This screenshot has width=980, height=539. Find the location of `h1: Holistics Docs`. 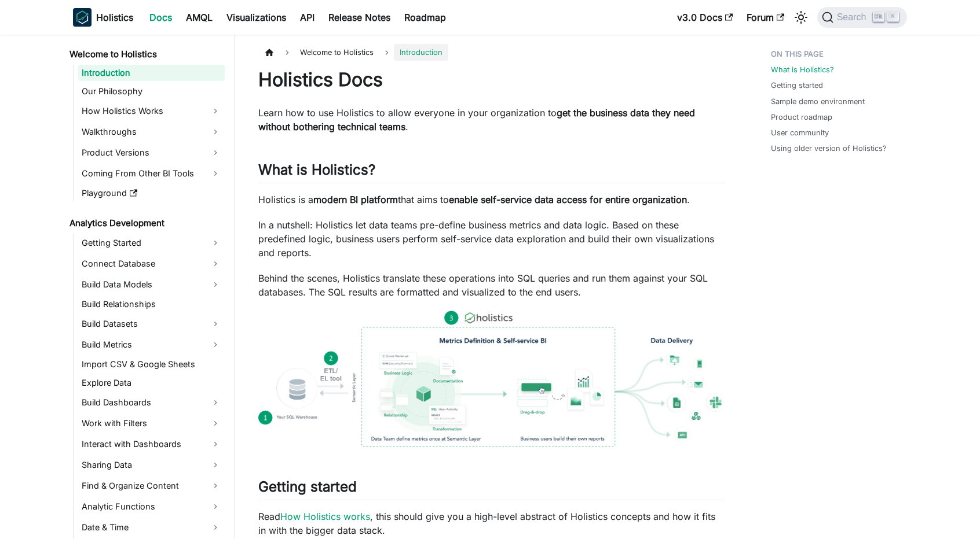

h1: Holistics Docs is located at coordinates (491, 80).